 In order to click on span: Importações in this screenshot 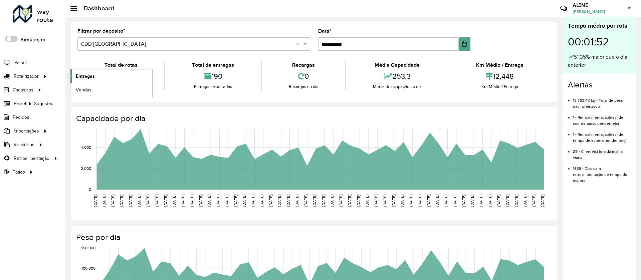, I will do `click(26, 131)`.